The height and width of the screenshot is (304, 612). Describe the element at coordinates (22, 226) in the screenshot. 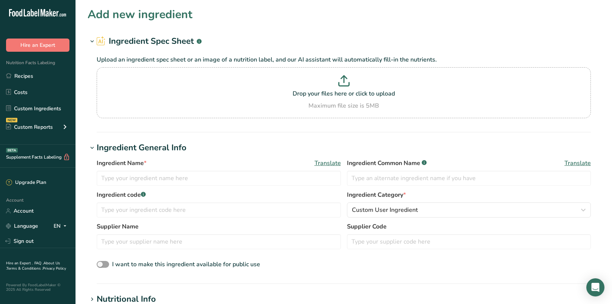

I see `a: Language` at that location.